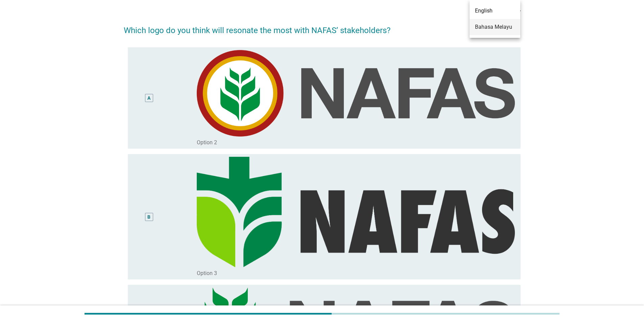  Describe the element at coordinates (149, 216) in the screenshot. I see `div: B` at that location.